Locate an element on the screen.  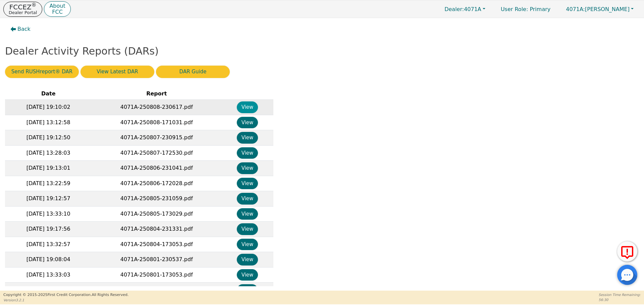
a: User Role: Primary is located at coordinates (526, 9).